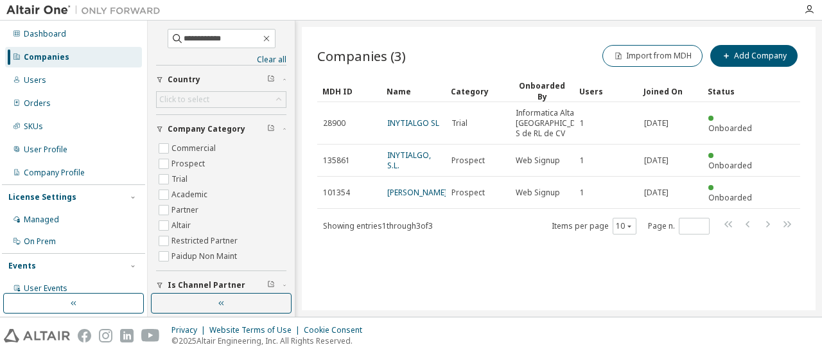  Describe the element at coordinates (221, 129) in the screenshot. I see `button: Company Category` at that location.